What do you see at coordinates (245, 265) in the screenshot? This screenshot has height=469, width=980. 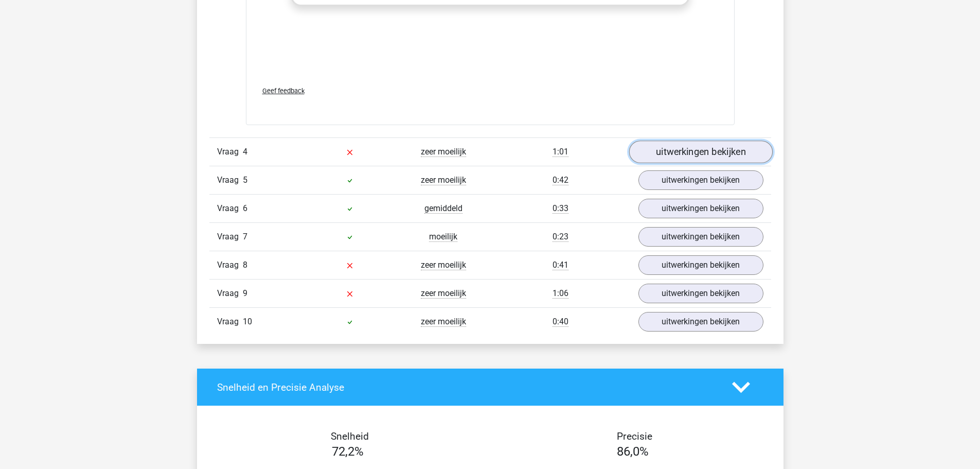 I see `span: 8` at bounding box center [245, 265].